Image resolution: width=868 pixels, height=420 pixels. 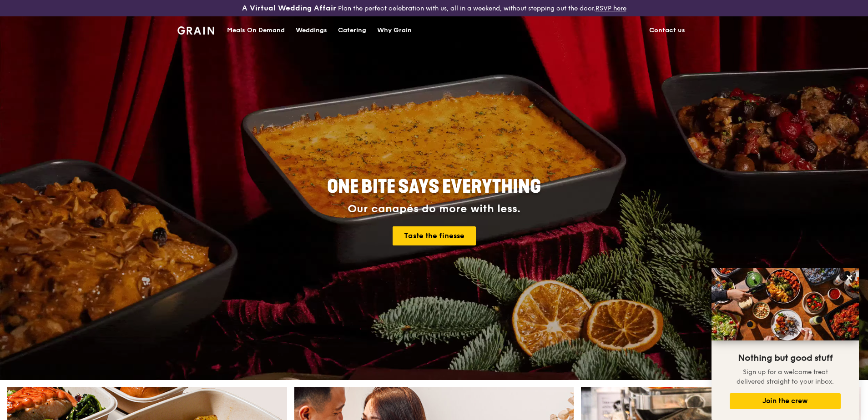 What do you see at coordinates (352, 31) in the screenshot?
I see `div: Catering` at bounding box center [352, 31].